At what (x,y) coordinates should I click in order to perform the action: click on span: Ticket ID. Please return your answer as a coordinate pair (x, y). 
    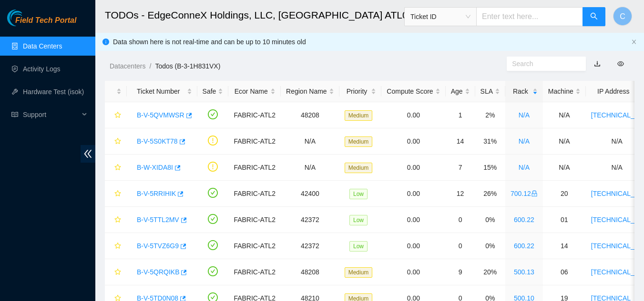
    Looking at the image, I should click on (440, 17).